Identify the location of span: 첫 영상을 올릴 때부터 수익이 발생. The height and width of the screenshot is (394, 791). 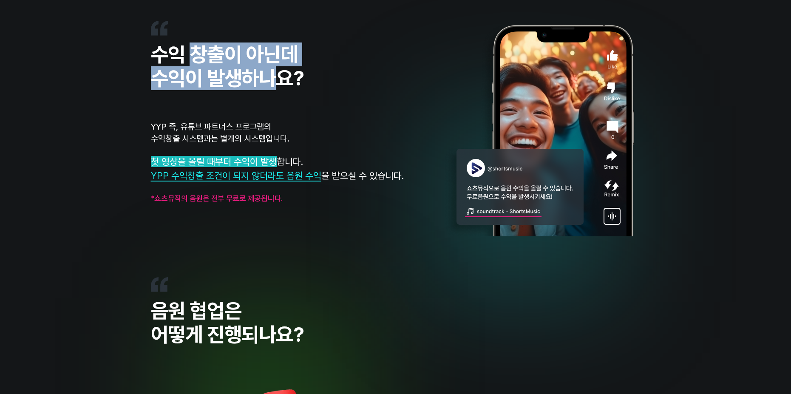
(214, 161).